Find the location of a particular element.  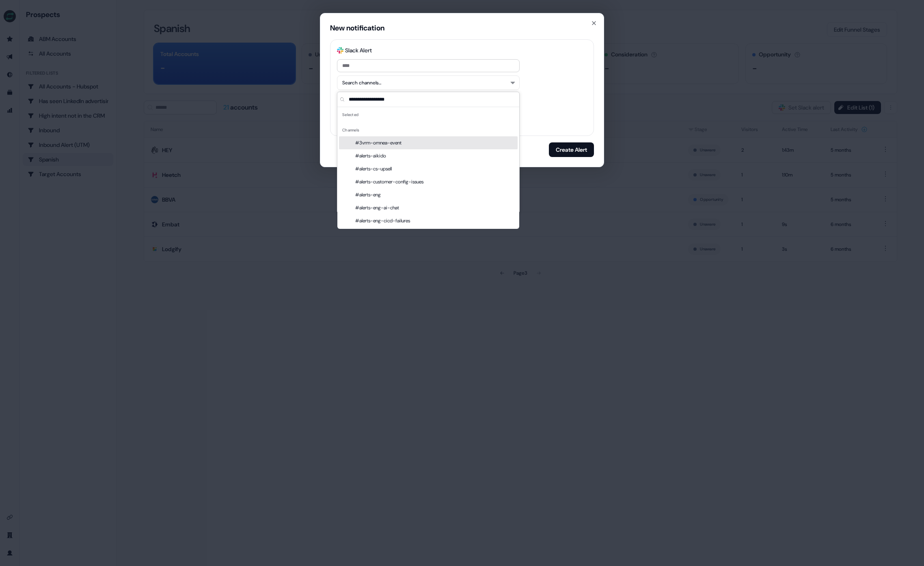

button: Create Alert is located at coordinates (571, 150).